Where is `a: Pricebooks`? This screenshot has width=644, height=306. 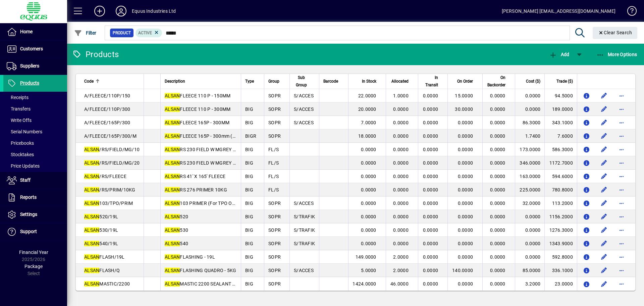 a: Pricebooks is located at coordinates (35, 143).